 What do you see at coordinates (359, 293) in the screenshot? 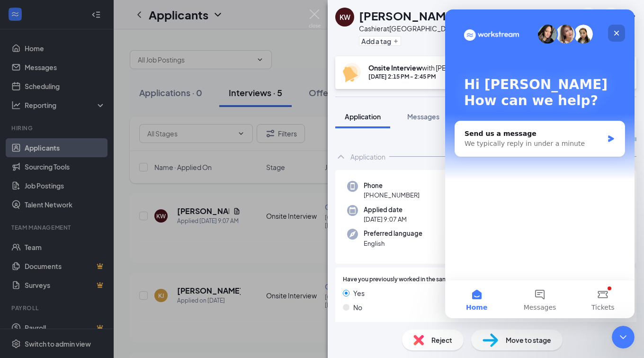
I see `span: Yes` at bounding box center [359, 293].